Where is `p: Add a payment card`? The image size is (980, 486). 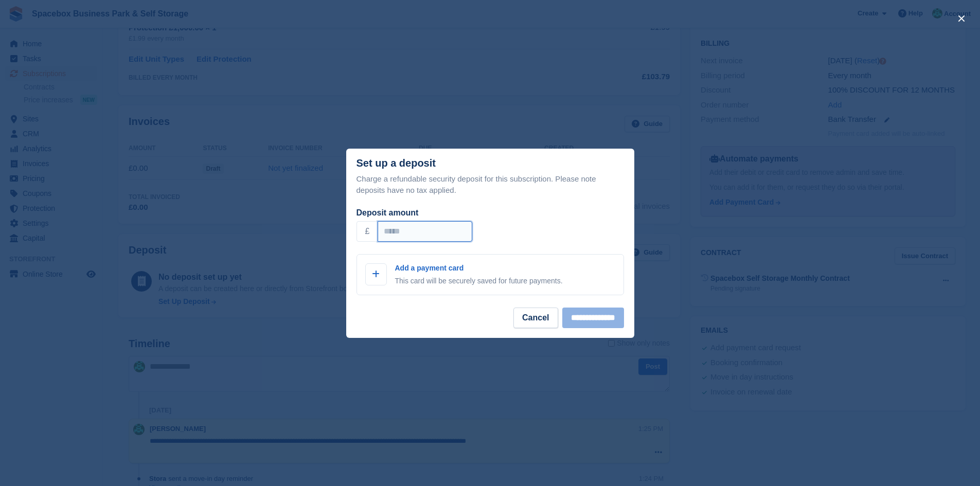
p: Add a payment card is located at coordinates (479, 268).